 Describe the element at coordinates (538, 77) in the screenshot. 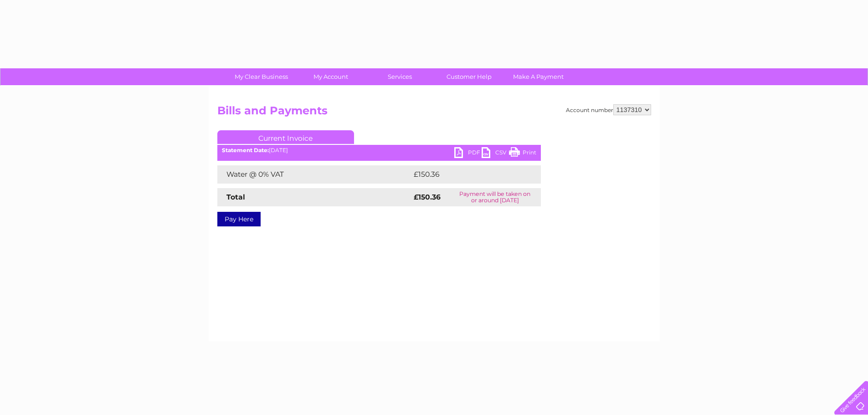

I see `a: Make A Payment` at that location.